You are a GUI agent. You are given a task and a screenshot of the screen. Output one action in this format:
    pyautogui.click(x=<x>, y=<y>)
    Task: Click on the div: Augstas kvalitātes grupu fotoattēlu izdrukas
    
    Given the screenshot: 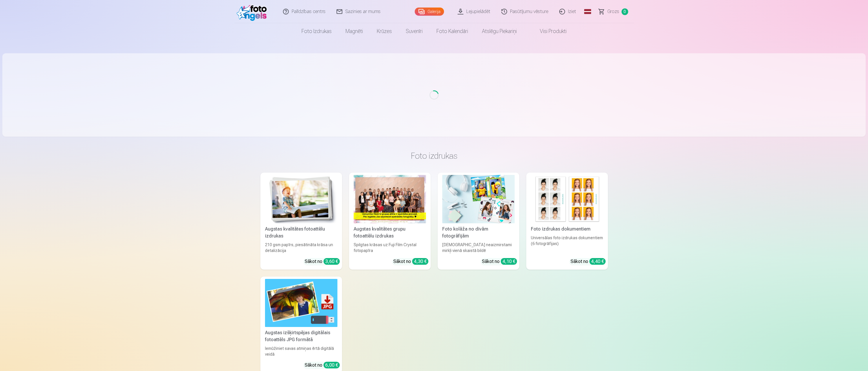 What is the action you would take?
    pyautogui.click(x=390, y=233)
    